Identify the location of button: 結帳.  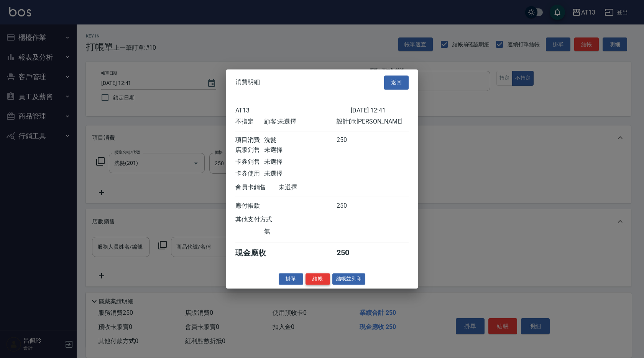
(317, 279).